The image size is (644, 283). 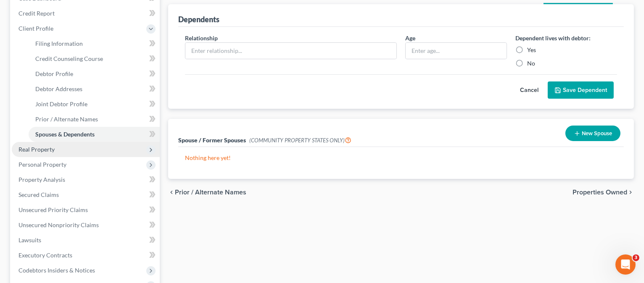 I want to click on div: Dependents, so click(x=199, y=20).